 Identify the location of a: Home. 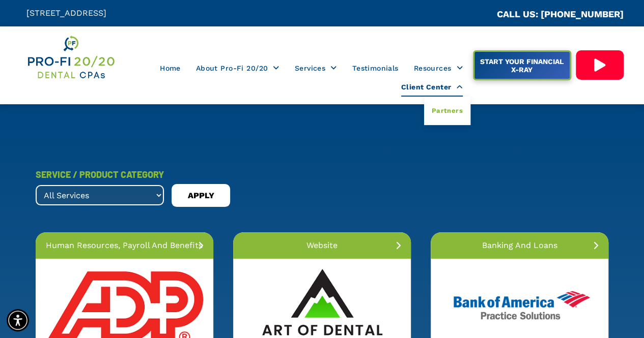
(170, 68).